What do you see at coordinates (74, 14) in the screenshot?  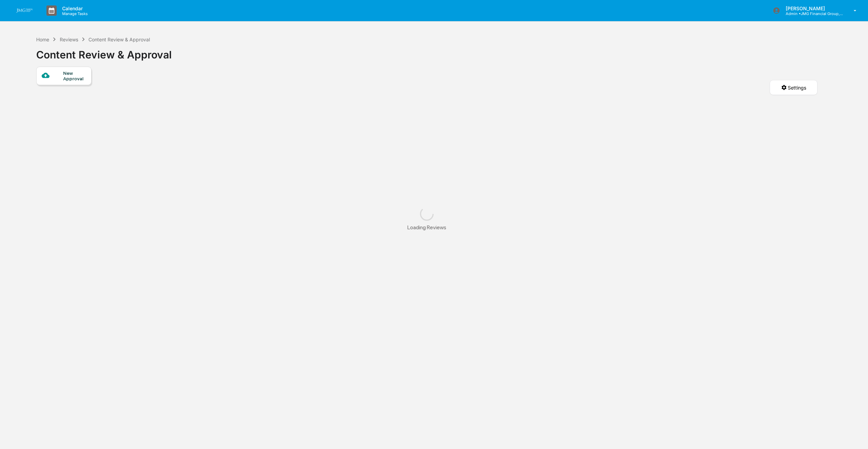 I see `p: Manage Tasks` at bounding box center [74, 14].